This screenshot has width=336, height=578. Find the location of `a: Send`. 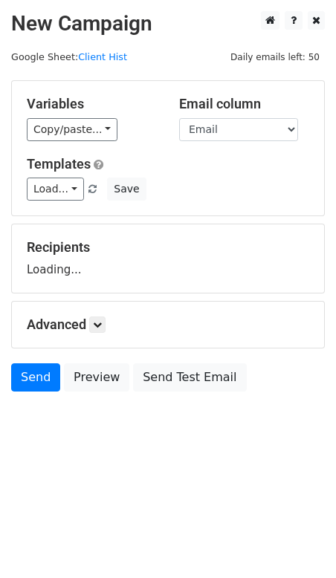

a: Send is located at coordinates (36, 377).